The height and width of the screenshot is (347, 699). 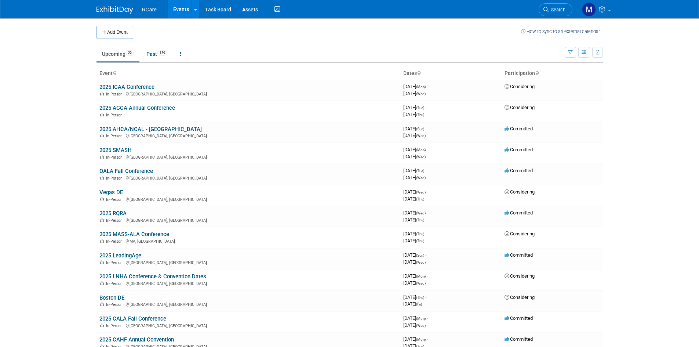 What do you see at coordinates (248, 73) in the screenshot?
I see `th: Event` at bounding box center [248, 73].